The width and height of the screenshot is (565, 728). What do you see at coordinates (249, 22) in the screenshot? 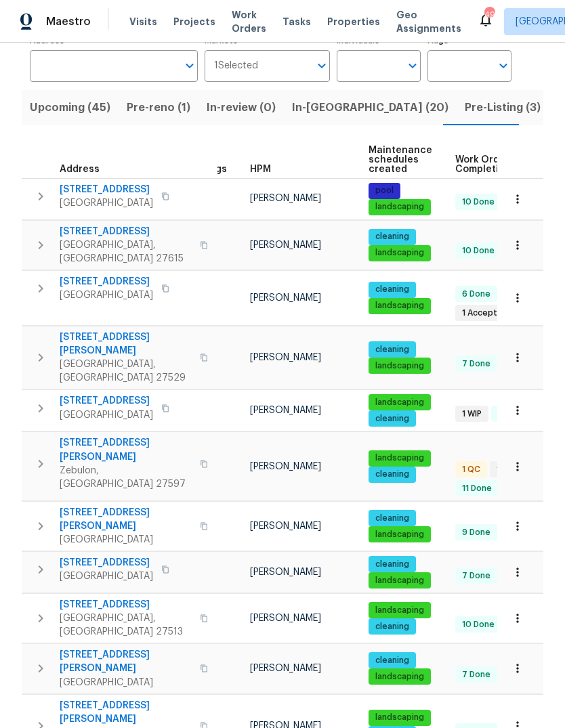
I see `span: Work Orders` at bounding box center [249, 22].